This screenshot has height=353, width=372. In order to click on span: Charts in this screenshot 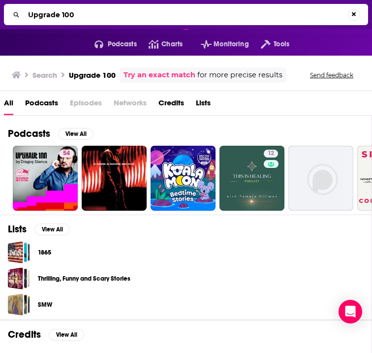, I will do `click(172, 44)`.